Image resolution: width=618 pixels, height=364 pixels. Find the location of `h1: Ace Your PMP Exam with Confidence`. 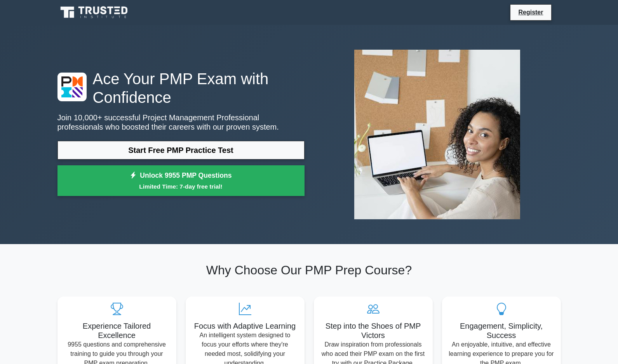

h1: Ace Your PMP Exam with Confidence is located at coordinates (181, 88).